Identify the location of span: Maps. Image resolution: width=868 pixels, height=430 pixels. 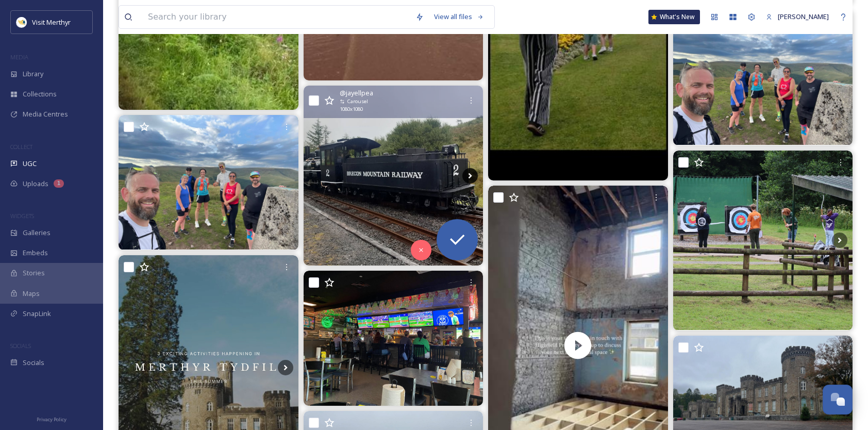
(31, 294).